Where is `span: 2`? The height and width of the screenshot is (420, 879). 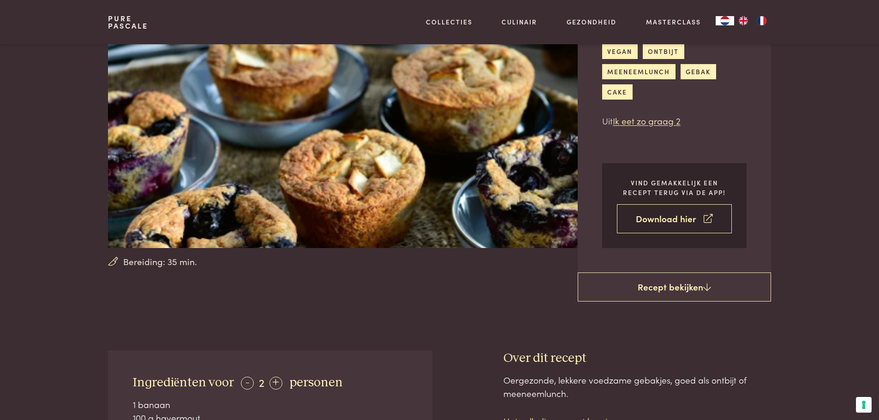 span: 2 is located at coordinates (262, 382).